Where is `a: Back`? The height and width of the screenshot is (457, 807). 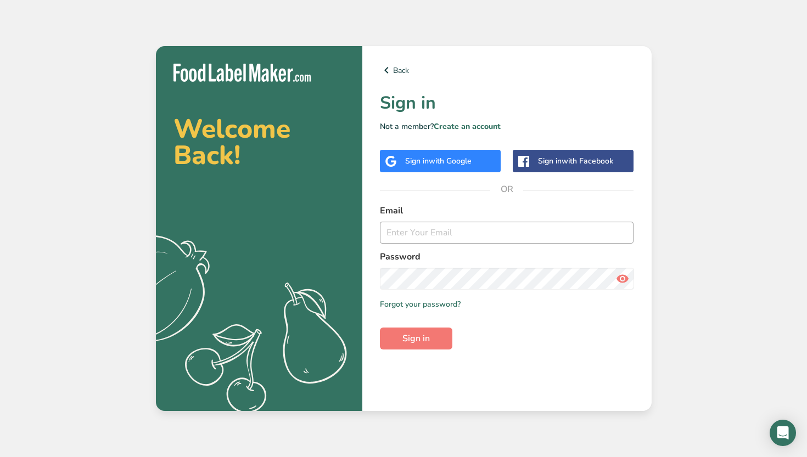
a: Back is located at coordinates (507, 70).